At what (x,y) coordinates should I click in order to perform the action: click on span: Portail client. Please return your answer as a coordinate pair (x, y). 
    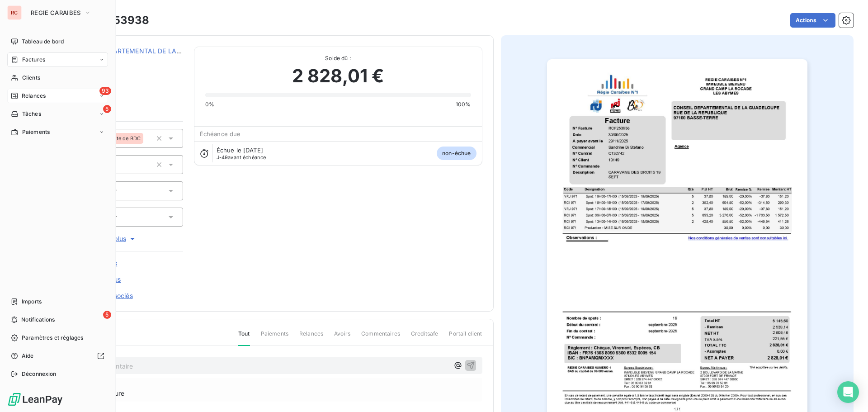
    Looking at the image, I should click on (465, 337).